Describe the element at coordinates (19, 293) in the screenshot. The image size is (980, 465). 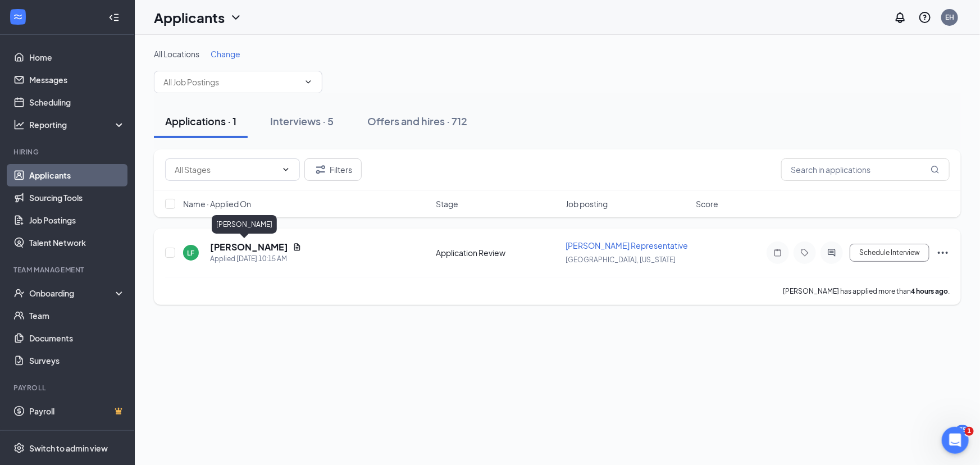
I see `svg: UserCheck` at that location.